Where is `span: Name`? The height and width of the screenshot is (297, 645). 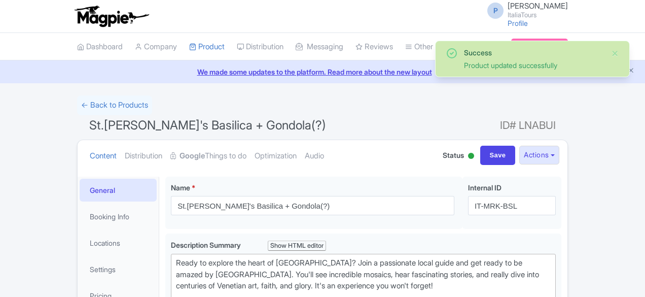 span: Name is located at coordinates (181, 187).